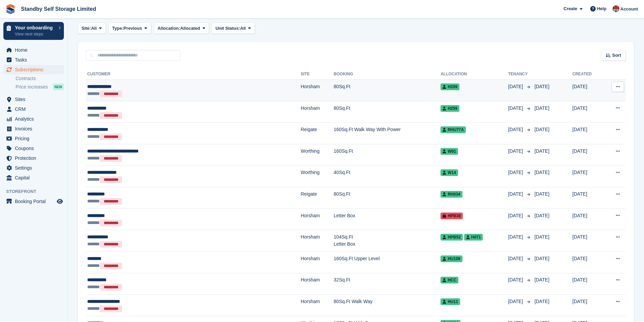 The width and height of the screenshot is (644, 322). What do you see at coordinates (60, 202) in the screenshot?
I see `a: Preview store` at bounding box center [60, 202].